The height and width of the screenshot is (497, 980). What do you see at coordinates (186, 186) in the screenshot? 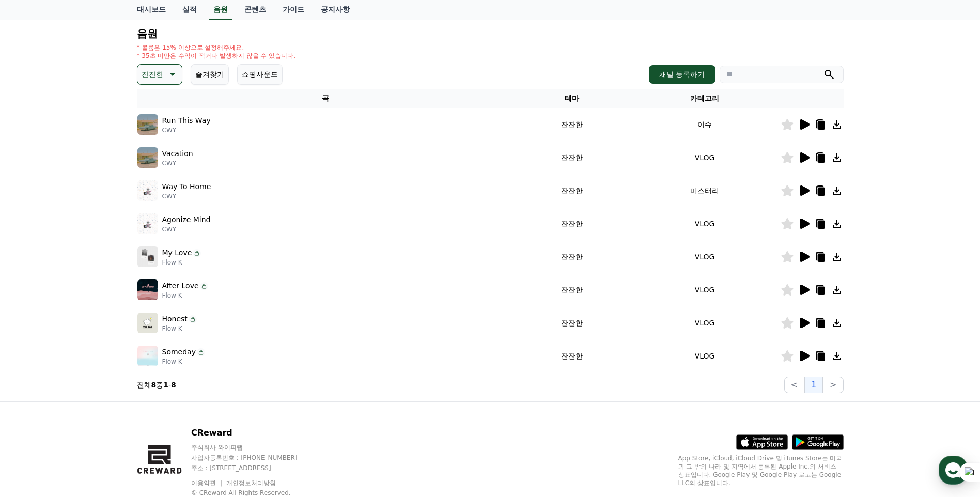
I see `p: Way To Home` at bounding box center [186, 186].